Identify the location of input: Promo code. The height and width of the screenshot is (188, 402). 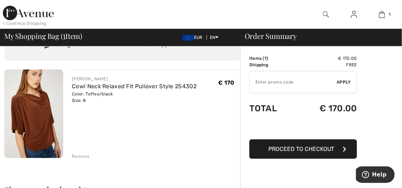
(293, 82).